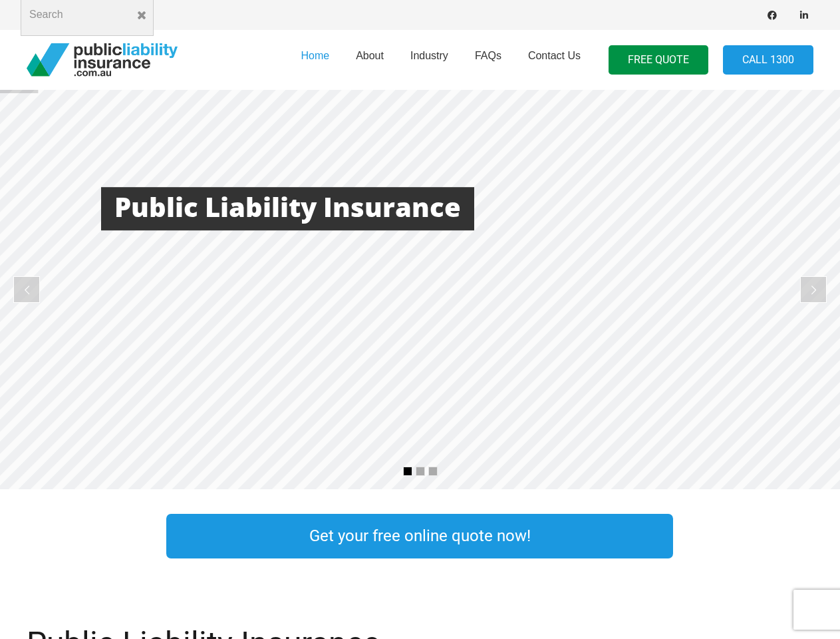  Describe the element at coordinates (488, 55) in the screenshot. I see `span: FAQs` at that location.